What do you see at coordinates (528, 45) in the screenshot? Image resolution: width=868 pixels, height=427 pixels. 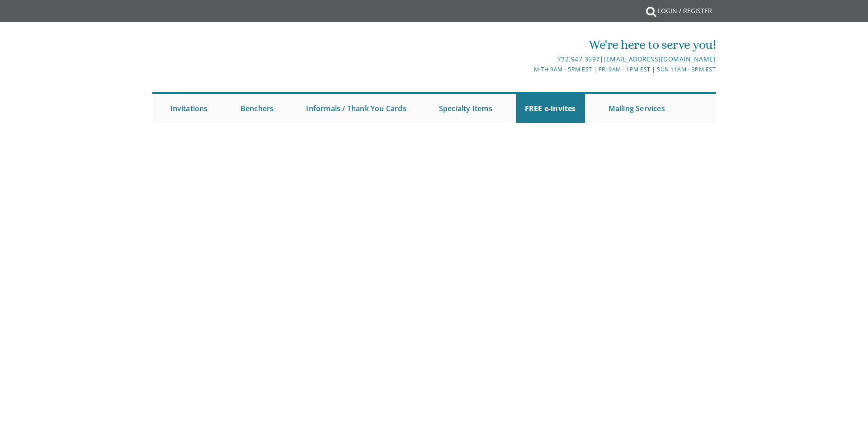 I see `div: We're here to serve you!` at bounding box center [528, 45].